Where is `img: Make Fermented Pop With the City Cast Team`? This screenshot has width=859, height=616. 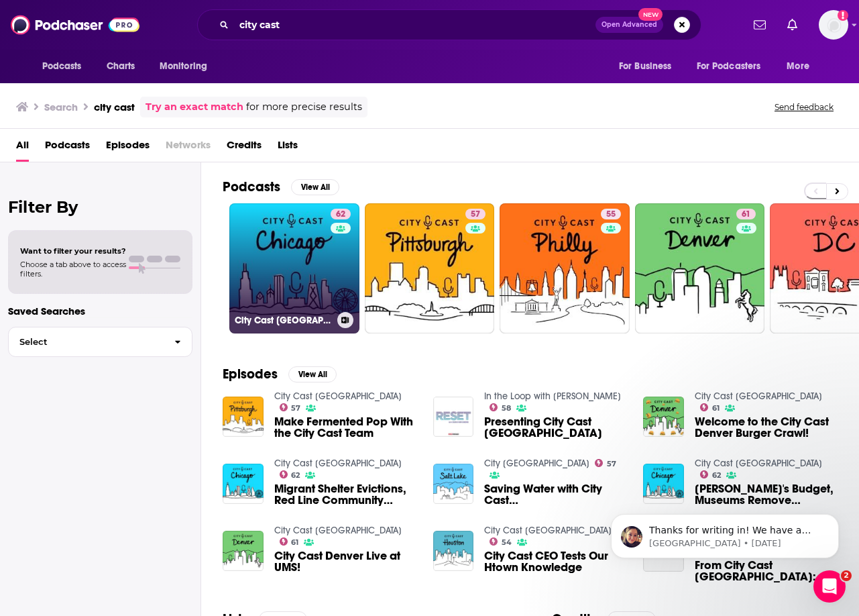
img: Make Fermented Pop With the City Cast Team is located at coordinates (243, 416).